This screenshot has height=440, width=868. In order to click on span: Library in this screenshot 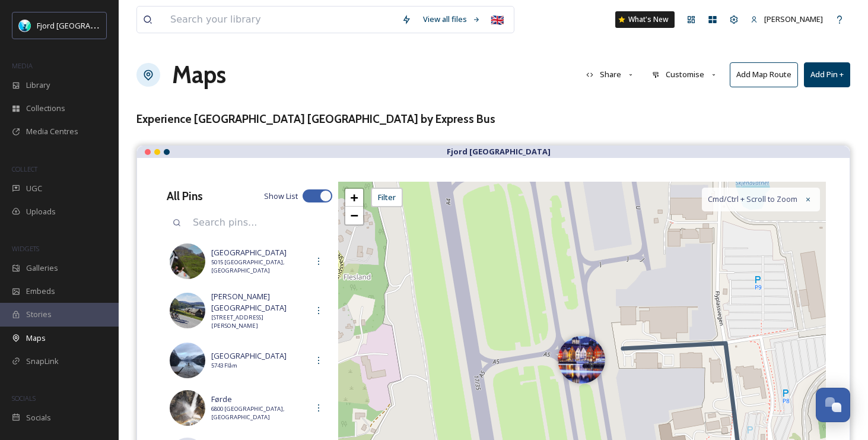, I will do `click(38, 85)`.